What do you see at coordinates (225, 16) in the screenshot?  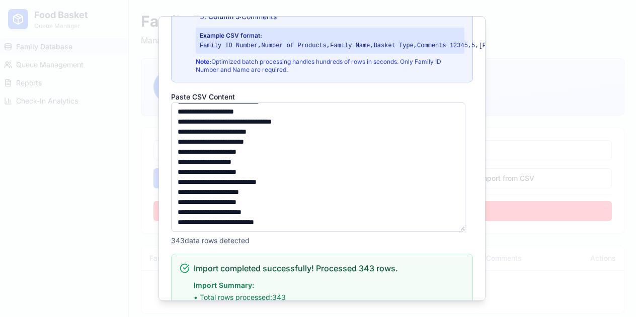 I see `span: Column 5:` at bounding box center [225, 16].